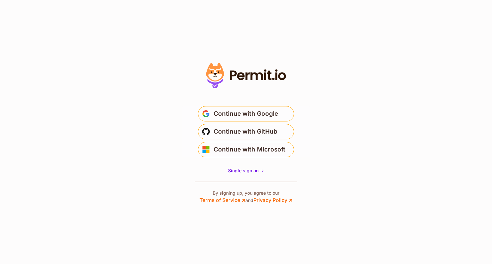  I want to click on a: Single sign on ->, so click(246, 171).